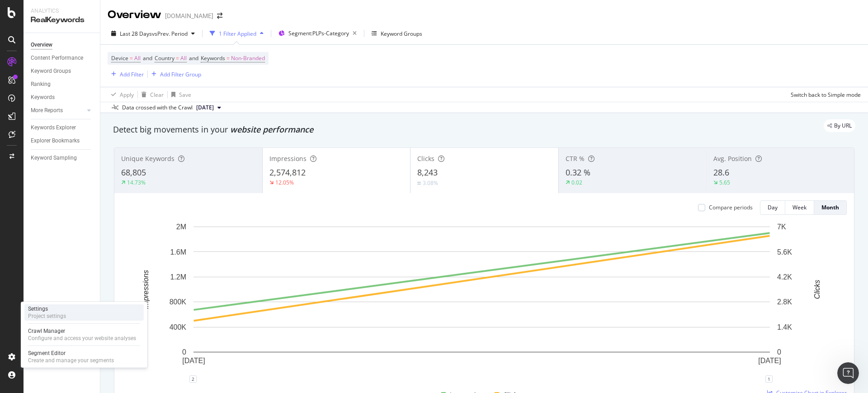 This screenshot has width=868, height=393. Describe the element at coordinates (157, 95) in the screenshot. I see `div: Clear` at that location.